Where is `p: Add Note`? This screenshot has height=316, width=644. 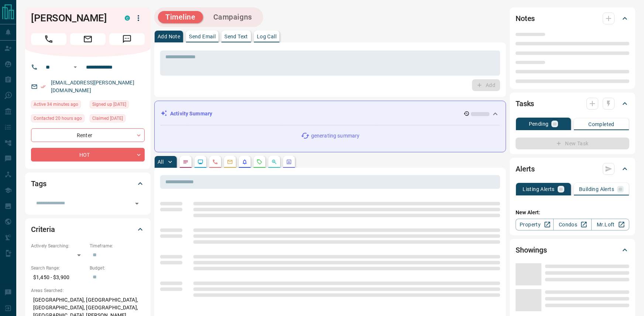
p: Add Note is located at coordinates (168, 36).